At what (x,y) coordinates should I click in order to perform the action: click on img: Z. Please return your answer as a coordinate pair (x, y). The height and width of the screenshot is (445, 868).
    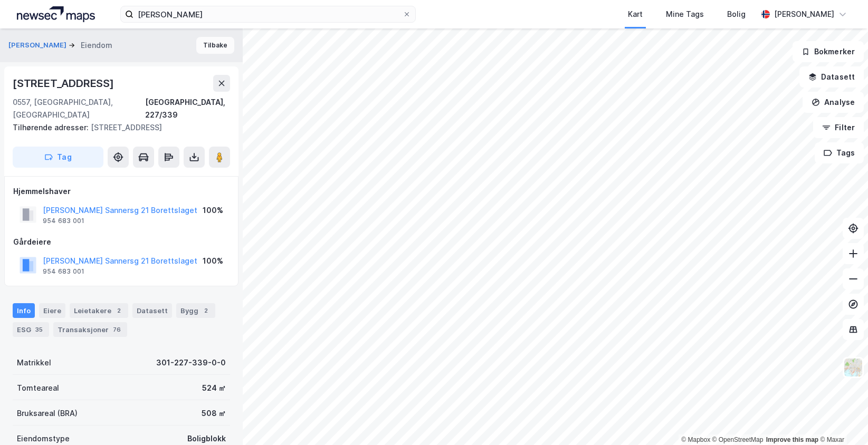
    Looking at the image, I should click on (853, 367).